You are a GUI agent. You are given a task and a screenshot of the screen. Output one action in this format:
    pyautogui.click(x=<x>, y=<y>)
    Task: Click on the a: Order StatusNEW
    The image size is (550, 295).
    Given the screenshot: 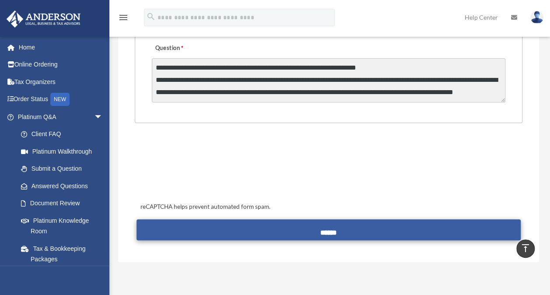 What is the action you would take?
    pyautogui.click(x=61, y=99)
    